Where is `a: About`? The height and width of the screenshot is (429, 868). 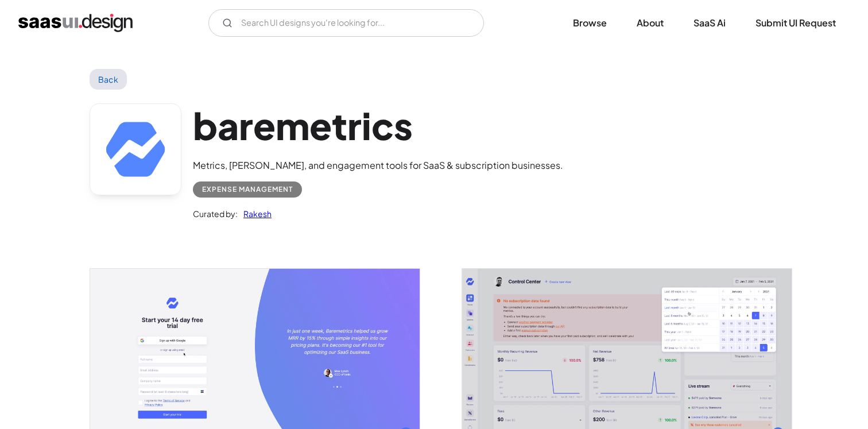
a: About is located at coordinates (650, 23).